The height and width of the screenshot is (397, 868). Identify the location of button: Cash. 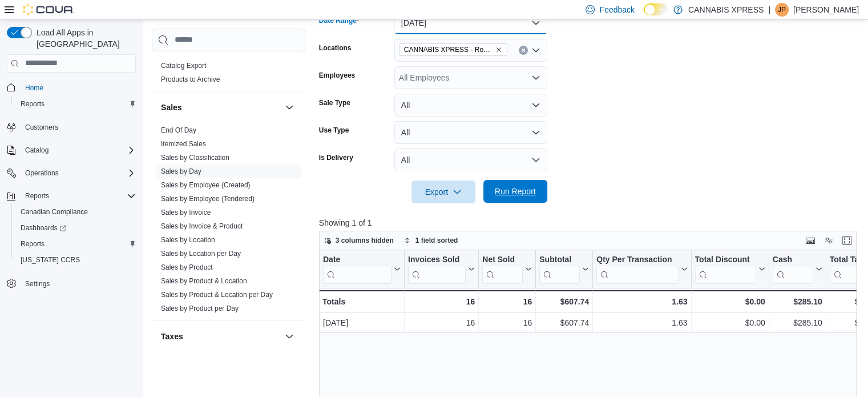
(796, 268).